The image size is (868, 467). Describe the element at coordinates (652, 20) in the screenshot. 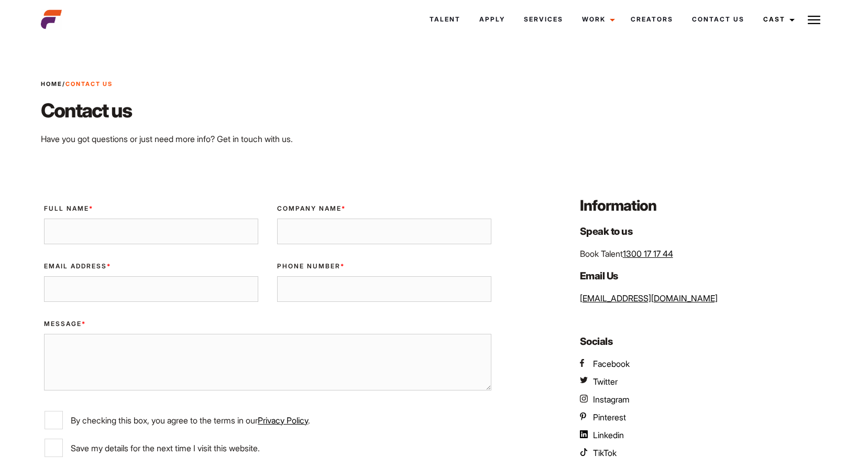

I see `a: Creators` at that location.